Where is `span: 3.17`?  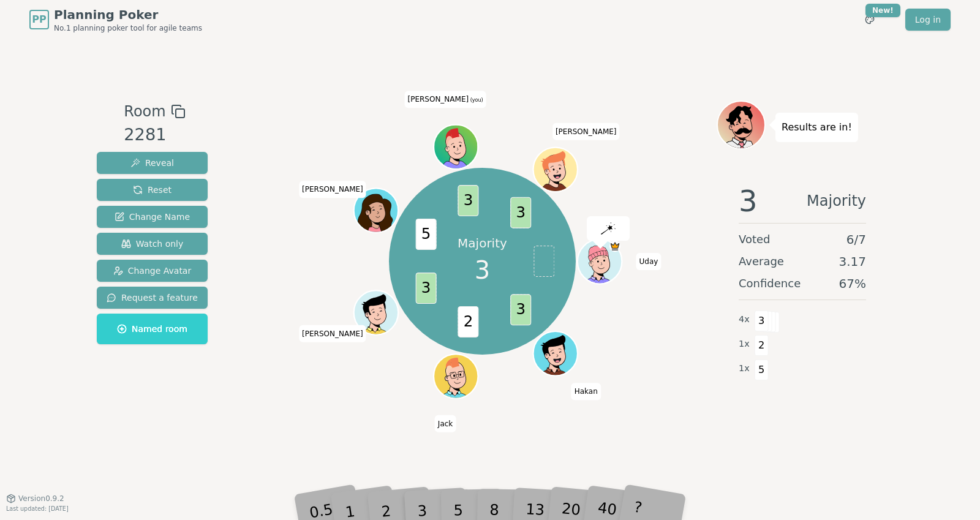
span: 3.17 is located at coordinates (852, 261).